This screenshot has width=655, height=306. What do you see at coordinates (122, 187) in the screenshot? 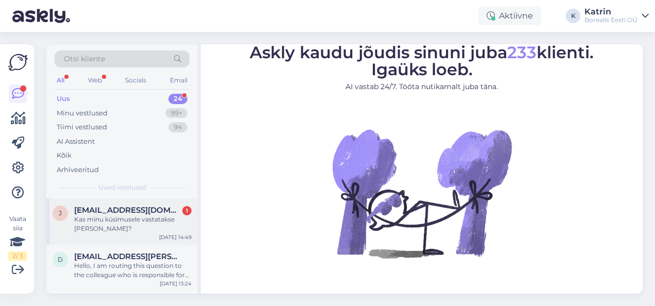
I see `span: Uued vestlused` at bounding box center [122, 187].